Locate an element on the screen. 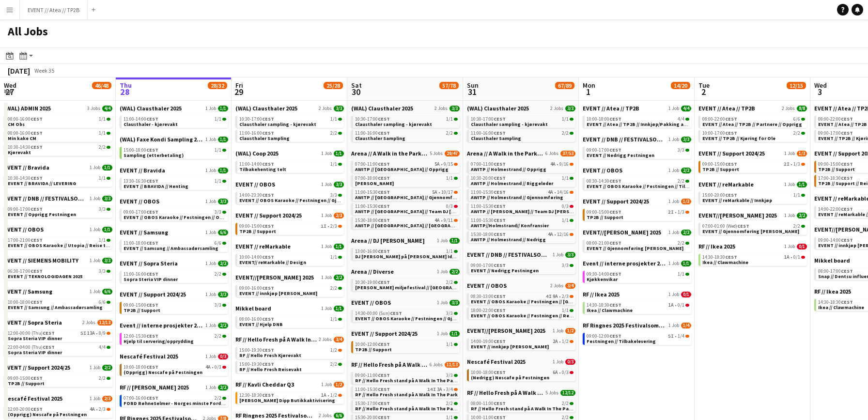  span: 08:00-22:00 is located at coordinates (835, 119).